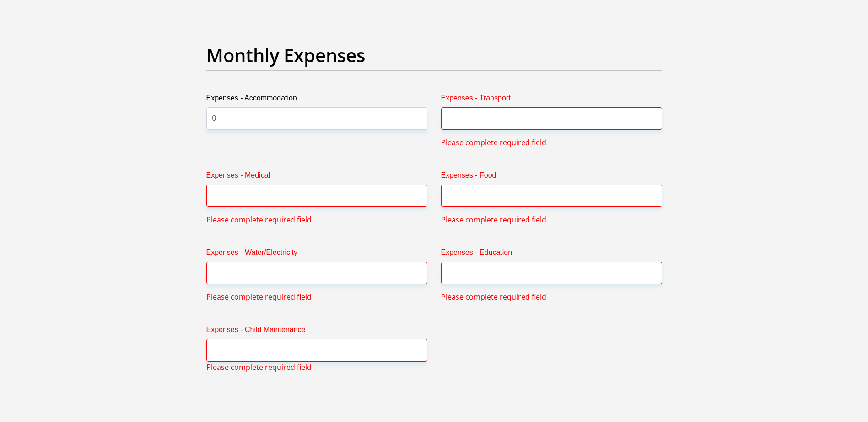 This screenshot has height=422, width=868. I want to click on label: Expenses - Transport, so click(551, 101).